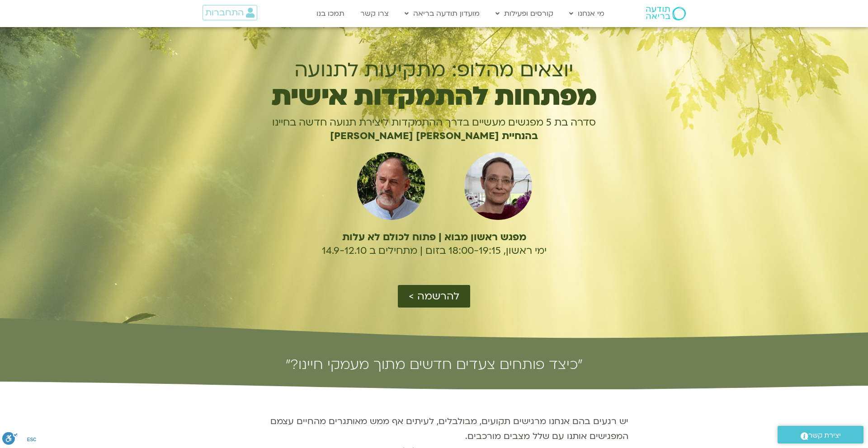  Describe the element at coordinates (230, 13) in the screenshot. I see `a: התחברות` at that location.